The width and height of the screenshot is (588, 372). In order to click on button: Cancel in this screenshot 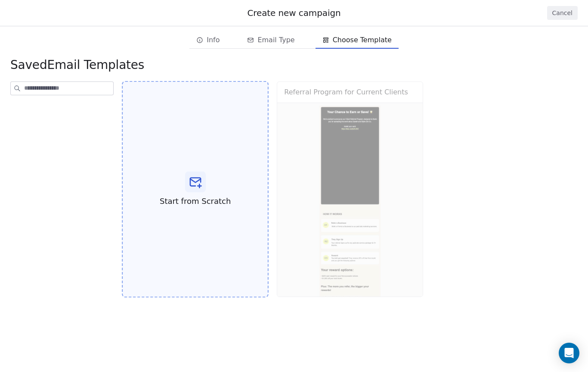, I will do `click(562, 13)`.